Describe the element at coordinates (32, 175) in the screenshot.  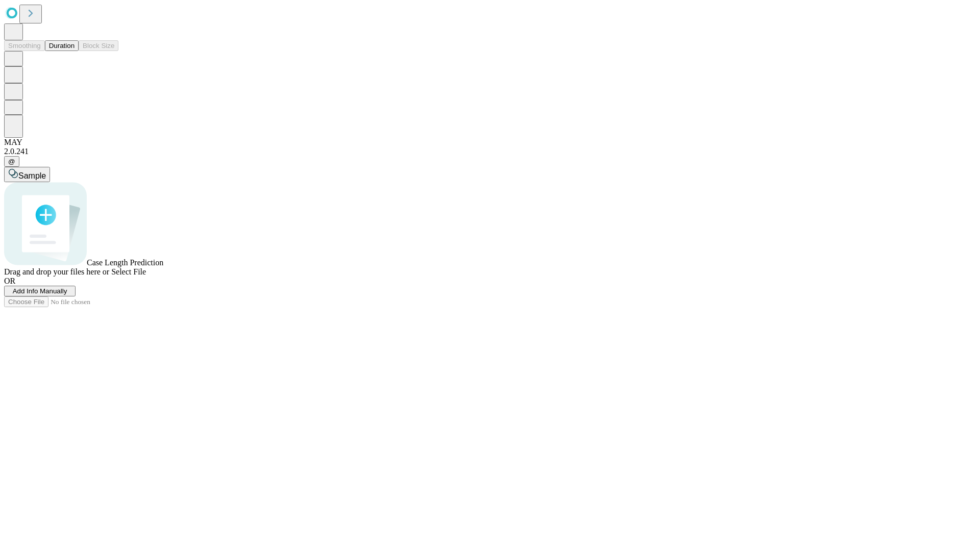
I see `span: Sample` at that location.